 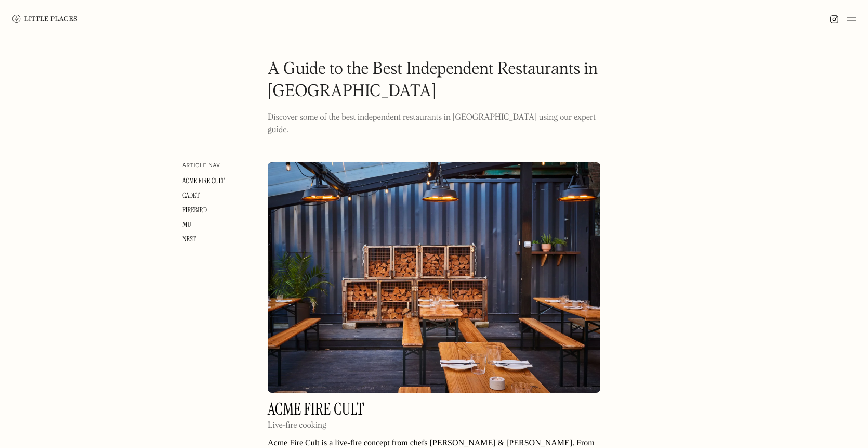 I want to click on div: Article nav, so click(x=201, y=166).